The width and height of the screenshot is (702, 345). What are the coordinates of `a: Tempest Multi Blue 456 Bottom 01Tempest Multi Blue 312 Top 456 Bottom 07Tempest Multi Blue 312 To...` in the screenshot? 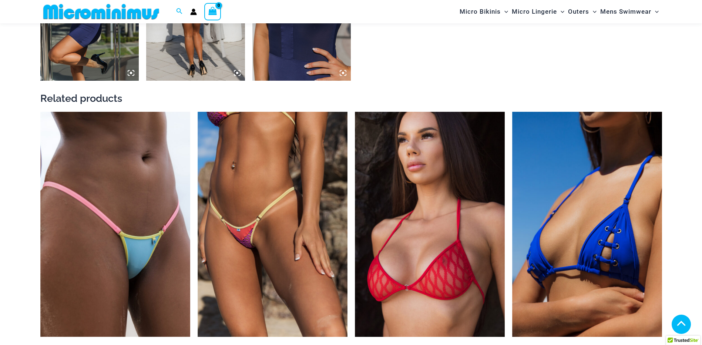 It's located at (115, 224).